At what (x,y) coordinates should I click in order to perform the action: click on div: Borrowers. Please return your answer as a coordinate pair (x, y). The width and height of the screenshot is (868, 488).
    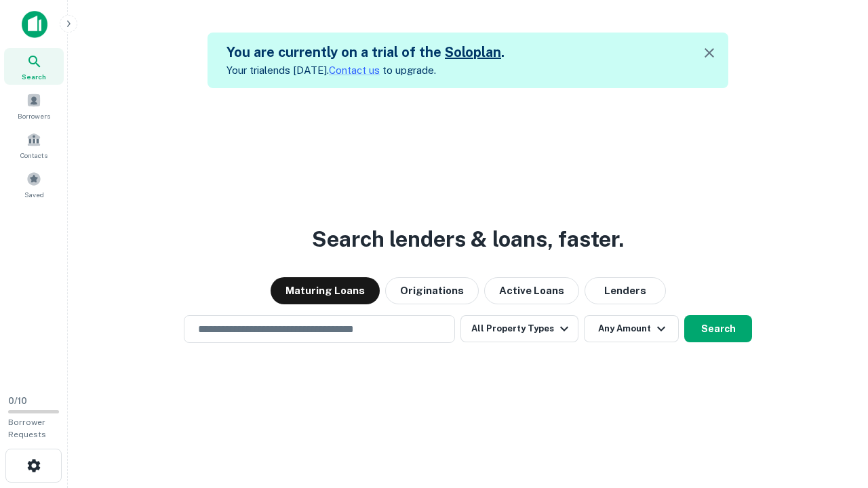
    Looking at the image, I should click on (34, 106).